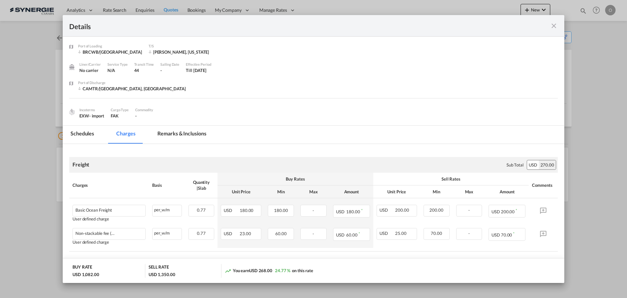 The height and width of the screenshot is (298, 627). What do you see at coordinates (94, 210) in the screenshot?
I see `div: Basic Ocean Freight` at bounding box center [94, 210].